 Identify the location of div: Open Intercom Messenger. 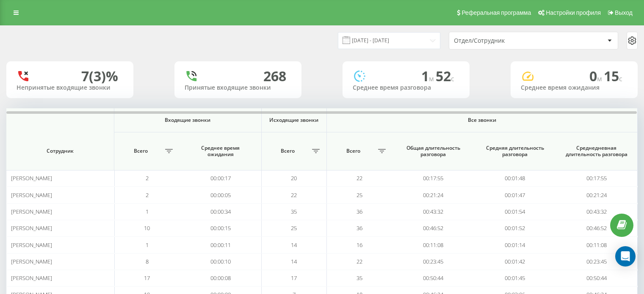
(625, 256).